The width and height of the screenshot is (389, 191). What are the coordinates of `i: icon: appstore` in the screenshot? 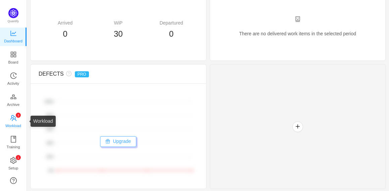 It's located at (13, 54).